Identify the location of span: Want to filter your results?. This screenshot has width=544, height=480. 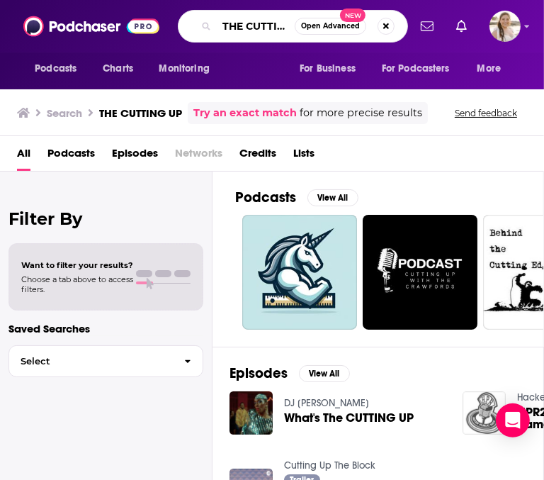
(77, 265).